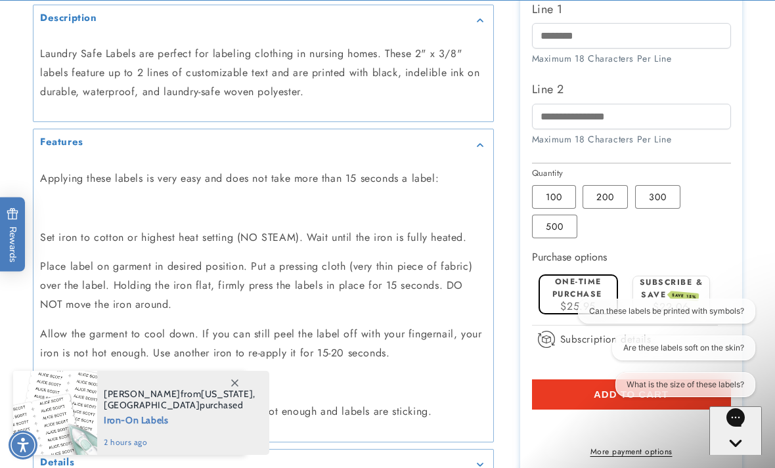 The width and height of the screenshot is (775, 468). Describe the element at coordinates (263, 344) in the screenshot. I see `p: Allow the garment to cool down. If you can still peel the label off with your fingernail, your ir...` at that location.